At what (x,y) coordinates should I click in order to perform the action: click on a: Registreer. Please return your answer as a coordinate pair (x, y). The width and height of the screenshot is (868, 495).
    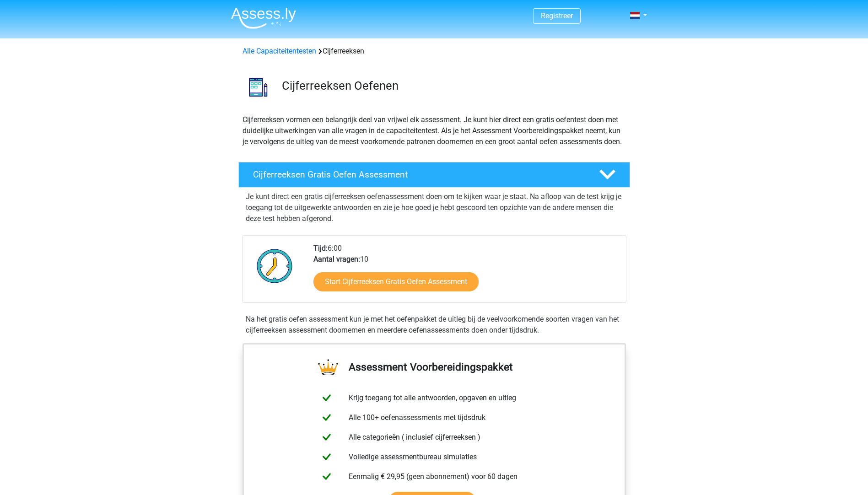
    Looking at the image, I should click on (557, 15).